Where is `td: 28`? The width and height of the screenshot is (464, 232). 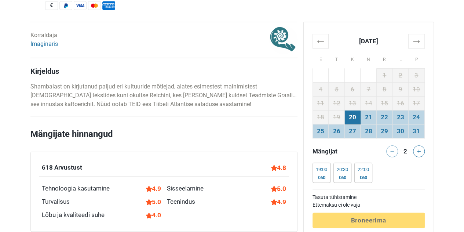
td: 28 is located at coordinates (368, 131).